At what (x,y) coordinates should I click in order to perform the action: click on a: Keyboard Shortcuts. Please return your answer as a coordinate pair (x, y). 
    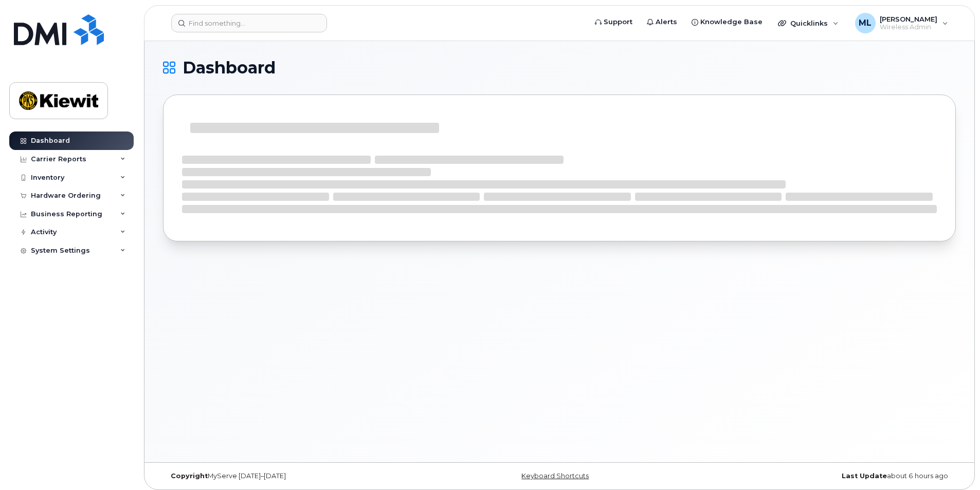
    Looking at the image, I should click on (554, 476).